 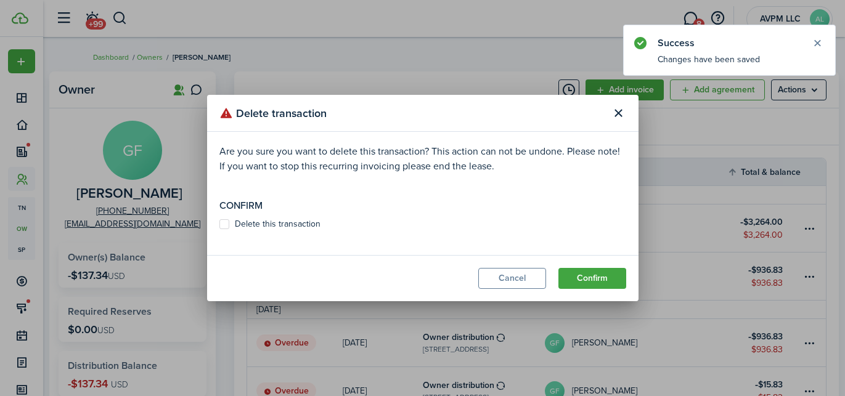 What do you see at coordinates (423, 159) in the screenshot?
I see `p: Are you sure you want to delete this transaction? This action can not be undone. Please note! If ...` at bounding box center [423, 159].